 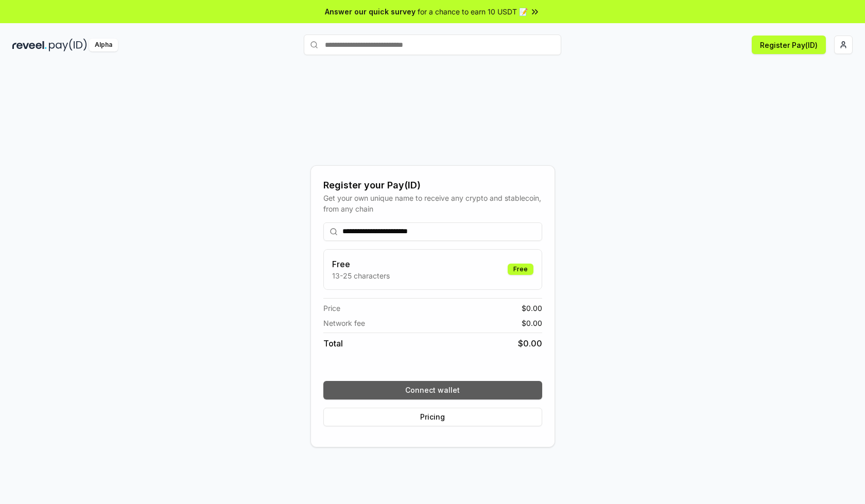 I want to click on button: Connect wallet, so click(x=433, y=390).